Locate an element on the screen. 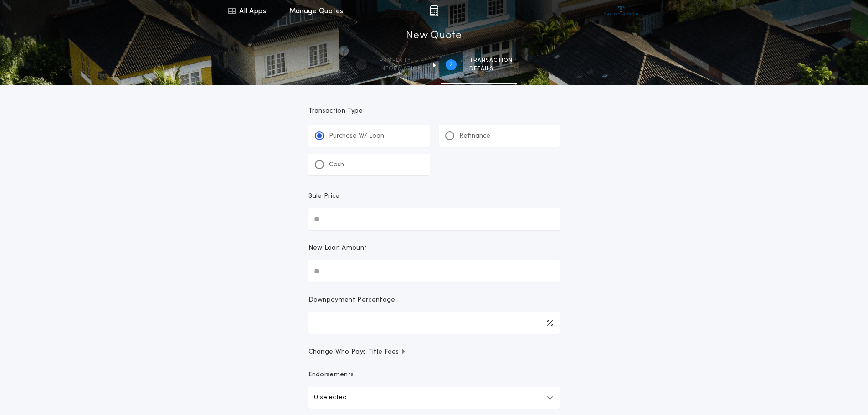  p: Downpayment Percentage is located at coordinates (352, 300).